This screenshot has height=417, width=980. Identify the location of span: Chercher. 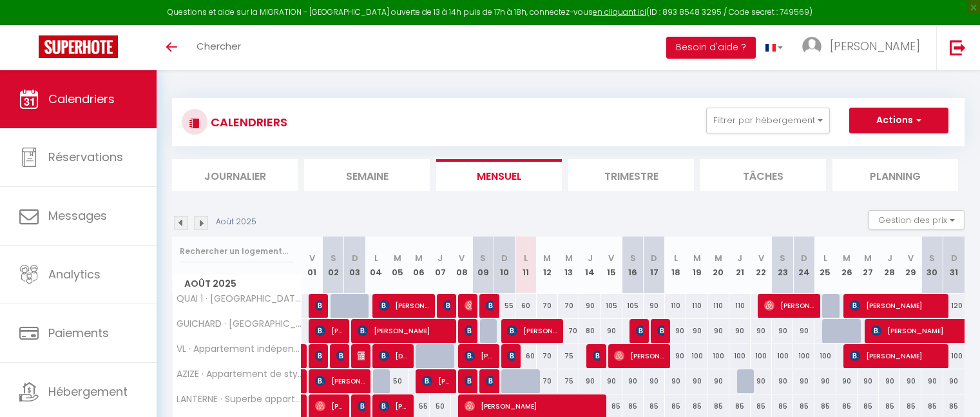
(219, 46).